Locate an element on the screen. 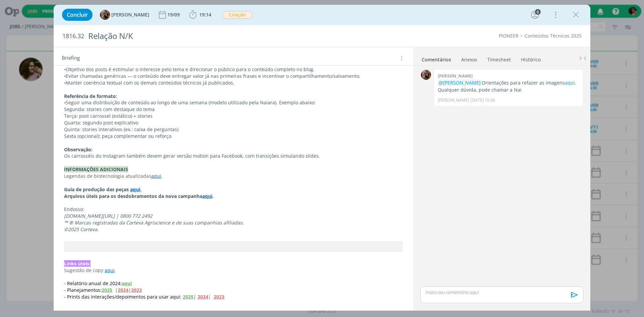 The height and width of the screenshot is (317, 644). p: Quinta: stories interativos (ex.: caixa de perguntas) is located at coordinates (233, 129).